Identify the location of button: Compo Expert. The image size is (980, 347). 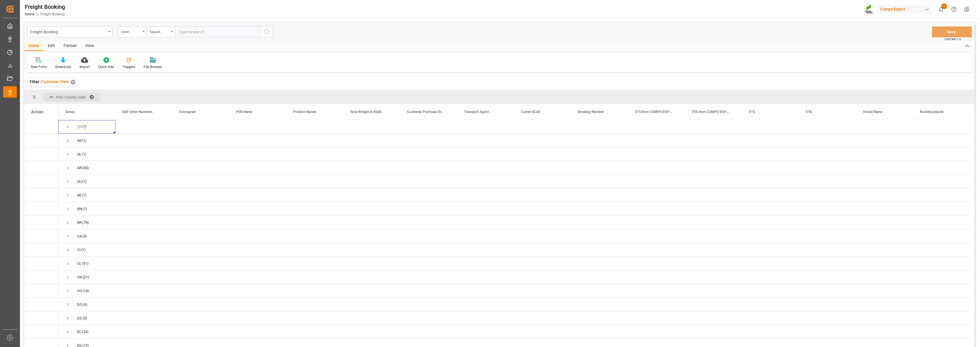
(906, 9).